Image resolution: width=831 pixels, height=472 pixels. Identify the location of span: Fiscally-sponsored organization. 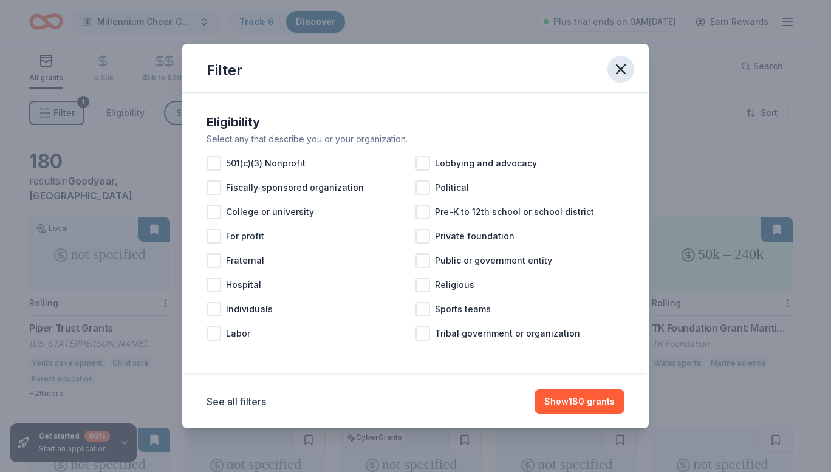
(295, 188).